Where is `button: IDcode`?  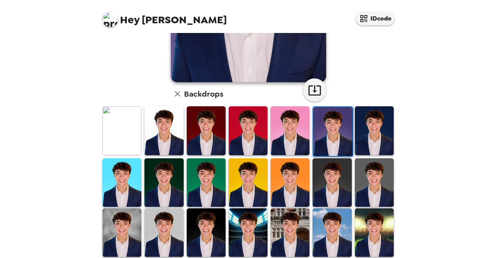 button: IDcode is located at coordinates (375, 18).